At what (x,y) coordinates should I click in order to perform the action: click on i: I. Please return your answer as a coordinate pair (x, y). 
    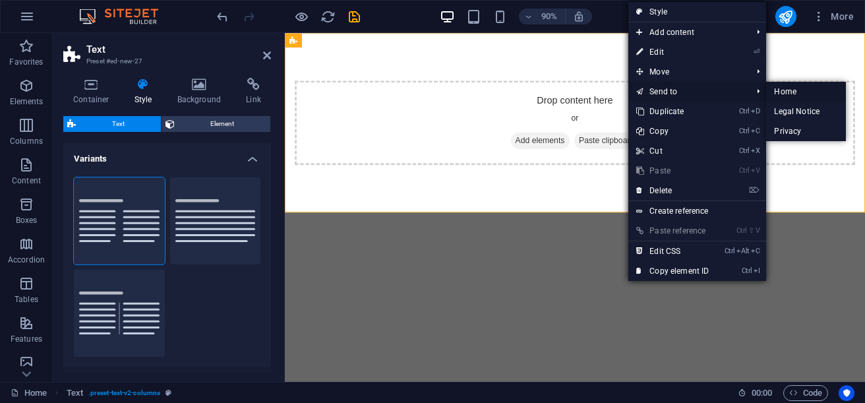
    Looking at the image, I should click on (757, 270).